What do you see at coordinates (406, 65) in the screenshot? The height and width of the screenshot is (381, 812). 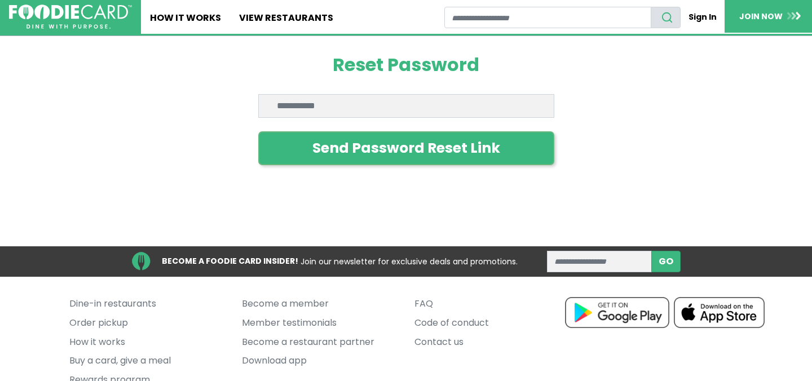 I see `h1: Reset Password` at bounding box center [406, 65].